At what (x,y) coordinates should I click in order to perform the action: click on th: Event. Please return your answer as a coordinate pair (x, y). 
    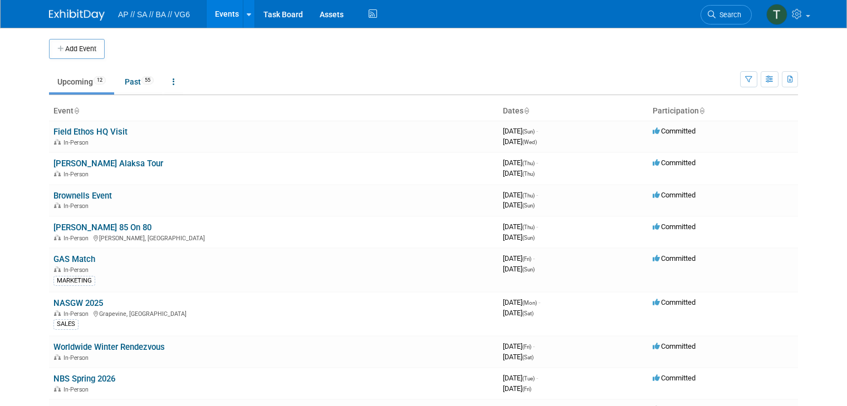
    Looking at the image, I should click on (273, 111).